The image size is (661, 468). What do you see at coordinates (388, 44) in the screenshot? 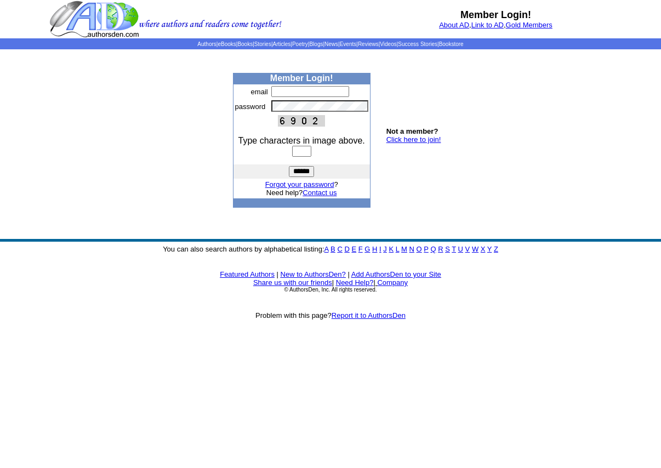
I see `a: Videos` at bounding box center [388, 44].